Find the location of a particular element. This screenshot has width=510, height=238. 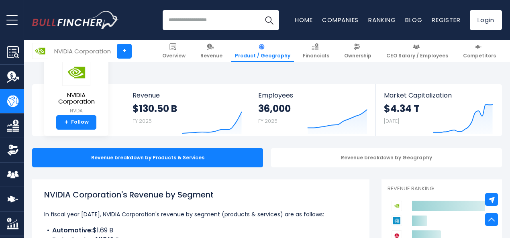

a: +Follow is located at coordinates (76, 123).